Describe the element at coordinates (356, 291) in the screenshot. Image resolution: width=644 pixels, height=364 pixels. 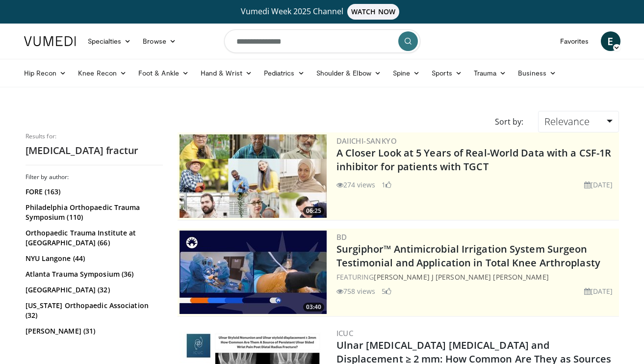
I see `li: 758 views` at that location.